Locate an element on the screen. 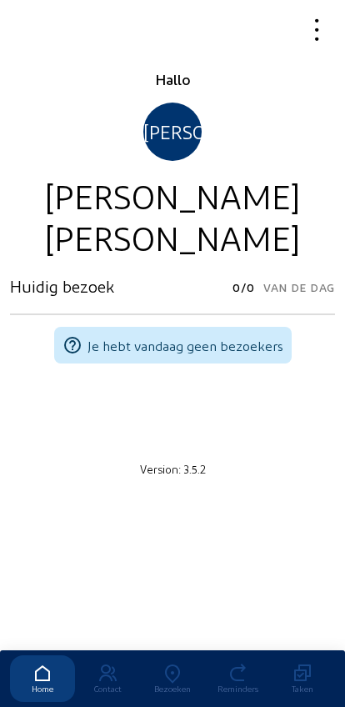  div: Hallo is located at coordinates (173, 79).